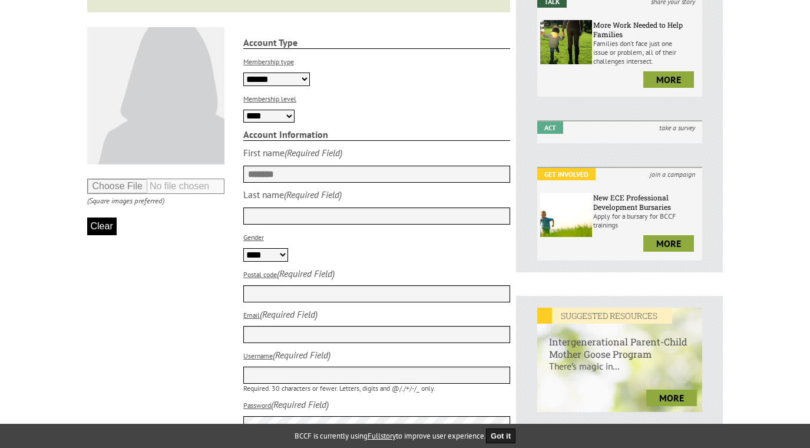 This screenshot has height=448, width=810. Describe the element at coordinates (566, 174) in the screenshot. I see `em: Get Involved` at that location.